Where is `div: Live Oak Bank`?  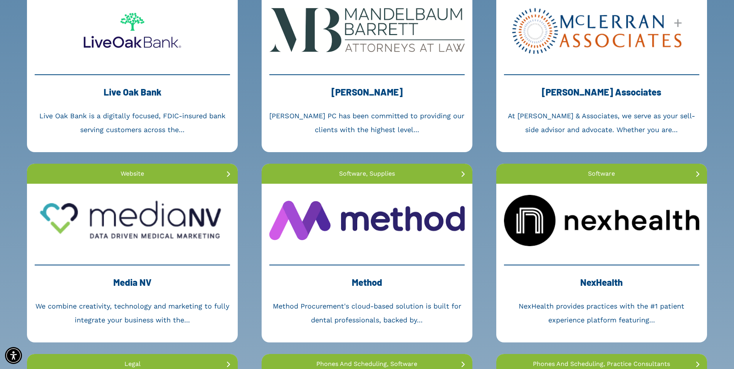 div: Live Oak Bank is located at coordinates (132, 96).